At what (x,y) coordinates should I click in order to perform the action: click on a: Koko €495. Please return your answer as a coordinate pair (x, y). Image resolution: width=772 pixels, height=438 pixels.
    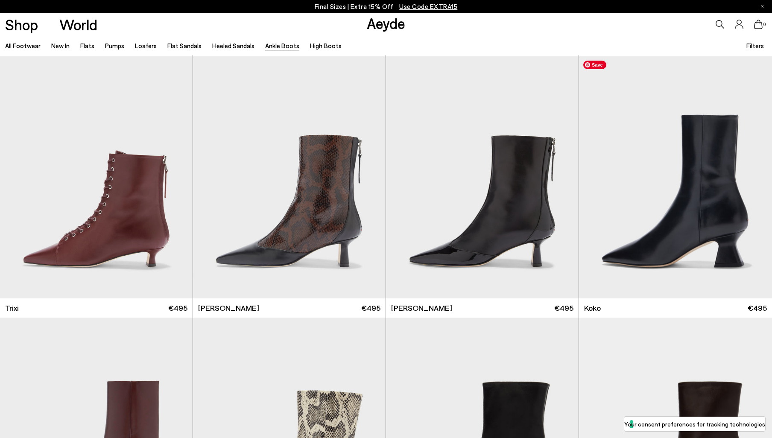
    Looking at the image, I should click on (676, 308).